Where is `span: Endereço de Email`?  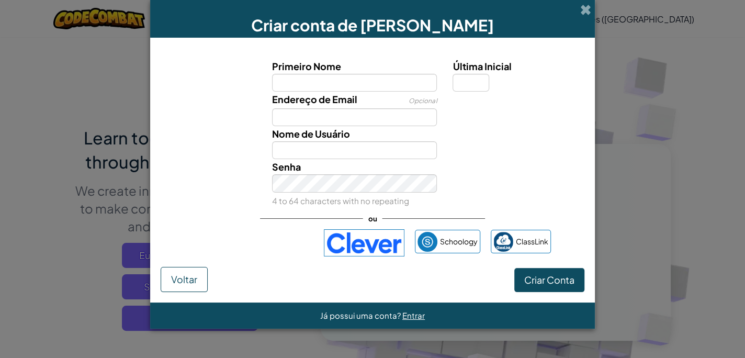
span: Endereço de Email is located at coordinates (315, 99).